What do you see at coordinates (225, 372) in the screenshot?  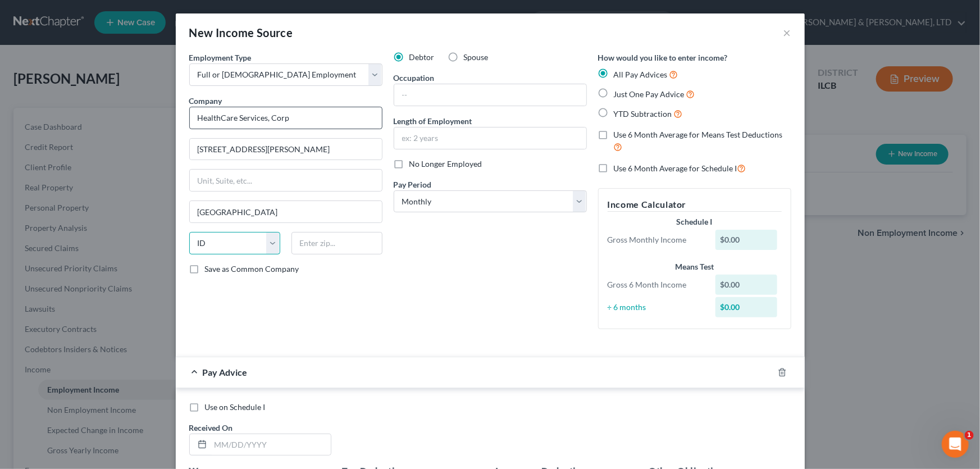 I see `span: Pay Advice` at bounding box center [225, 372].